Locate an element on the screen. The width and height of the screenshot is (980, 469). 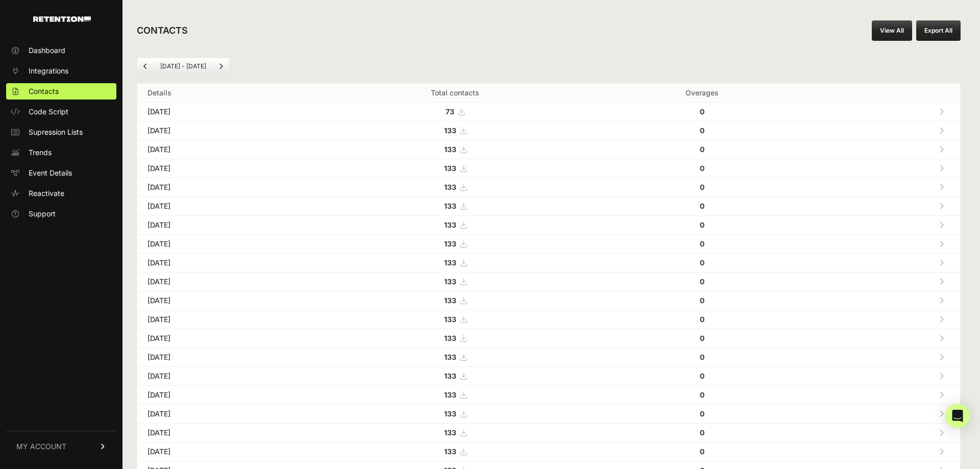
span: Code Script is located at coordinates (48, 112).